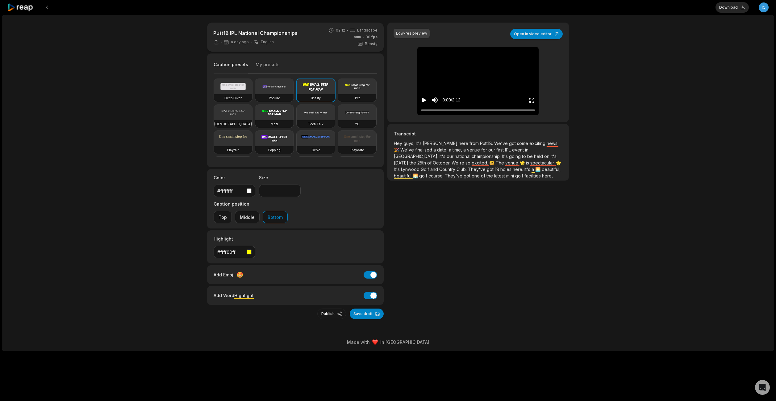 The height and width of the screenshot is (401, 776). What do you see at coordinates (487, 143) in the screenshot?
I see `span: Putt18.` at bounding box center [487, 143].